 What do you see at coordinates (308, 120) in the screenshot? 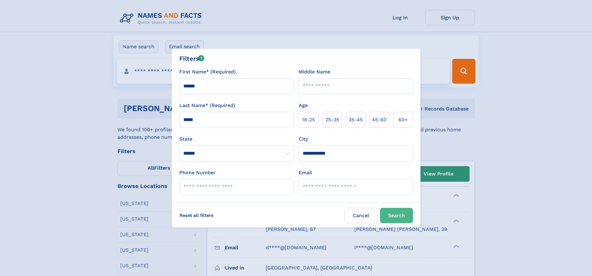
I see `span: 18‑25` at bounding box center [308, 120].